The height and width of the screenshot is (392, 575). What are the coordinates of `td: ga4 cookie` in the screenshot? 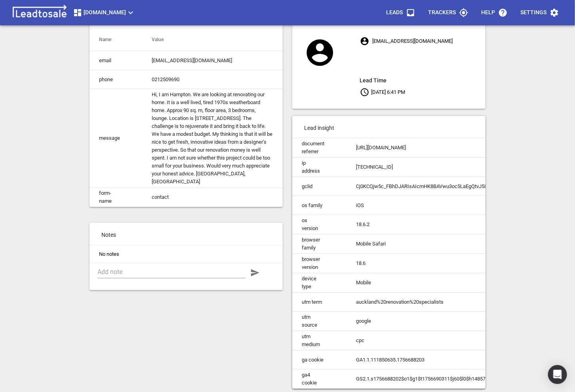 It's located at (319, 379).